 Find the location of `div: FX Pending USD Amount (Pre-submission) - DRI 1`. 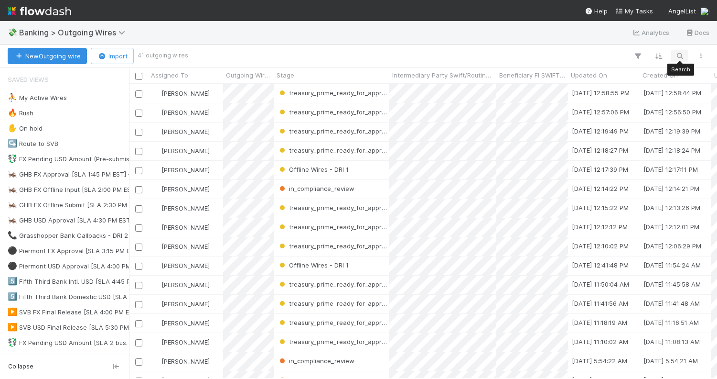

div: FX Pending USD Amount (Pre-submission) - DRI 1 is located at coordinates (86, 159).